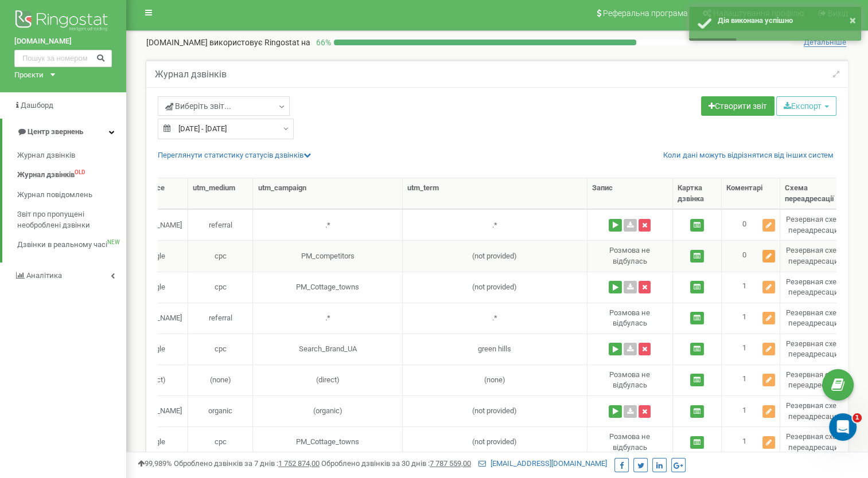 The height and width of the screenshot is (478, 868). What do you see at coordinates (630, 194) in the screenshot?
I see `th: Запис` at bounding box center [630, 194].